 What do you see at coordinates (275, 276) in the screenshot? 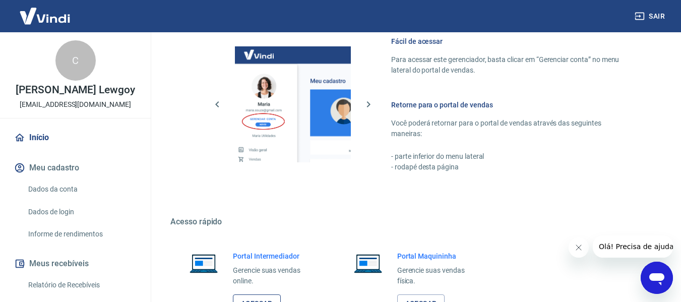
I see `p: Gerencie suas vendas online.` at bounding box center [275, 276].